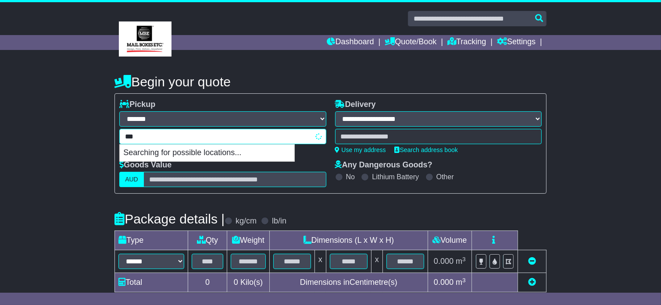 This screenshot has height=305, width=661. Describe the element at coordinates (208, 283) in the screenshot. I see `td: 0` at that location.